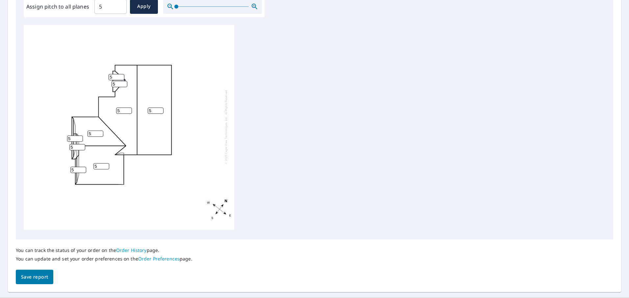  What do you see at coordinates (104, 259) in the screenshot?
I see `p: You can update and set your order preferences on the page.` at bounding box center [104, 259].